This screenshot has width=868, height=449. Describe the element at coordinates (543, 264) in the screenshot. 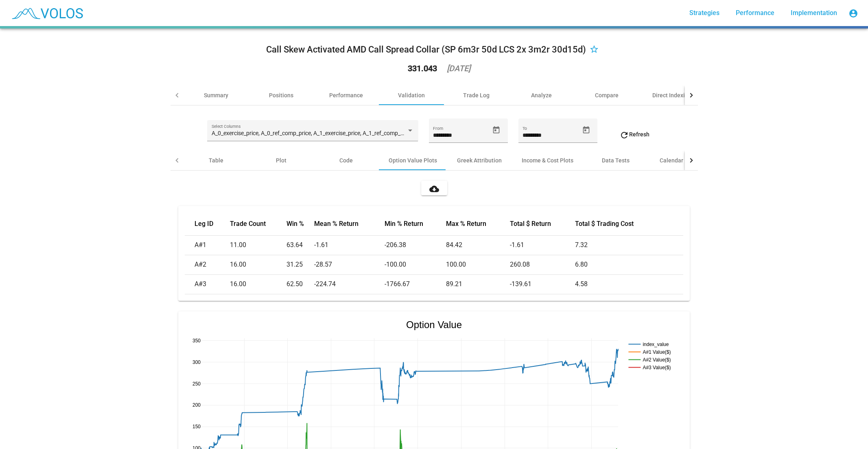

I see `td: 260.08` at that location.